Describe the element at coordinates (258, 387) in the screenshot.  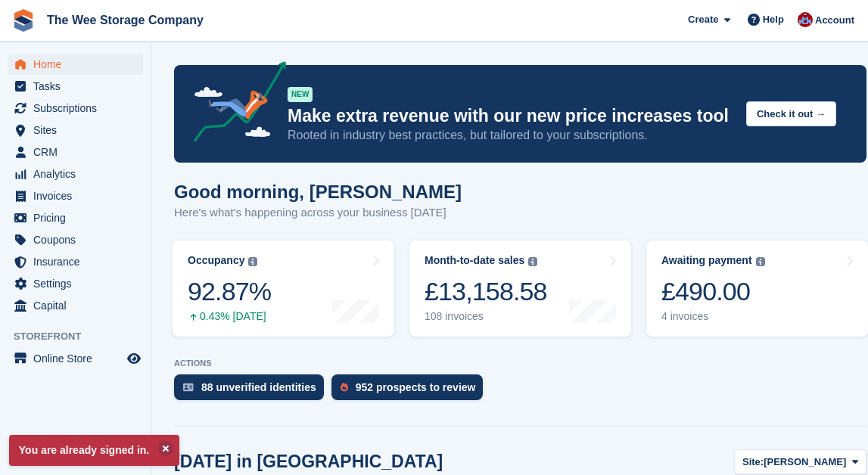
I see `div: 88 unverified identities` at that location.